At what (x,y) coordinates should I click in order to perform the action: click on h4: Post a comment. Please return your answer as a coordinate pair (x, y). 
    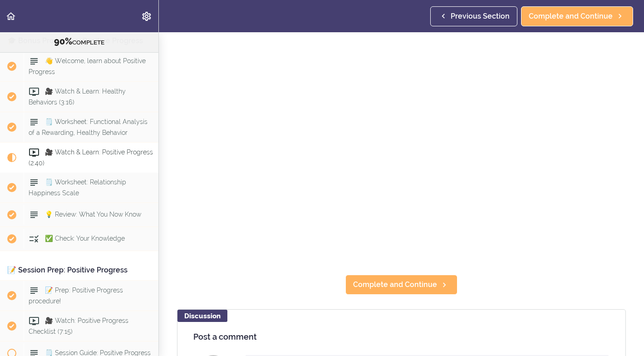
    Looking at the image, I should click on (401, 337).